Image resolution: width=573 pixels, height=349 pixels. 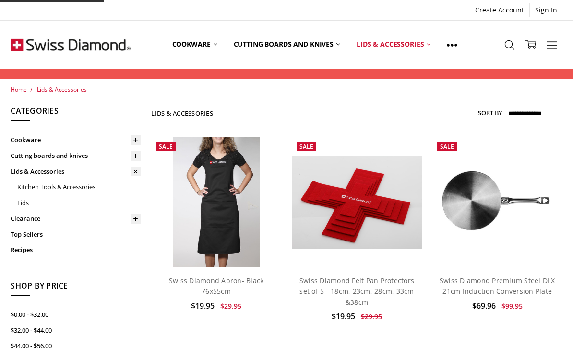 What do you see at coordinates (19, 89) in the screenshot?
I see `a: Home` at bounding box center [19, 89].